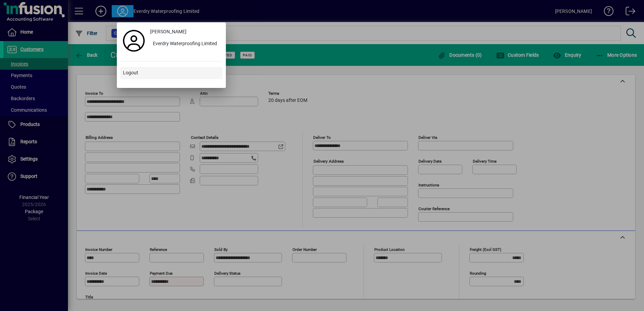 The width and height of the screenshot is (644, 311). Describe the element at coordinates (134, 41) in the screenshot. I see `a: Profile` at that location.